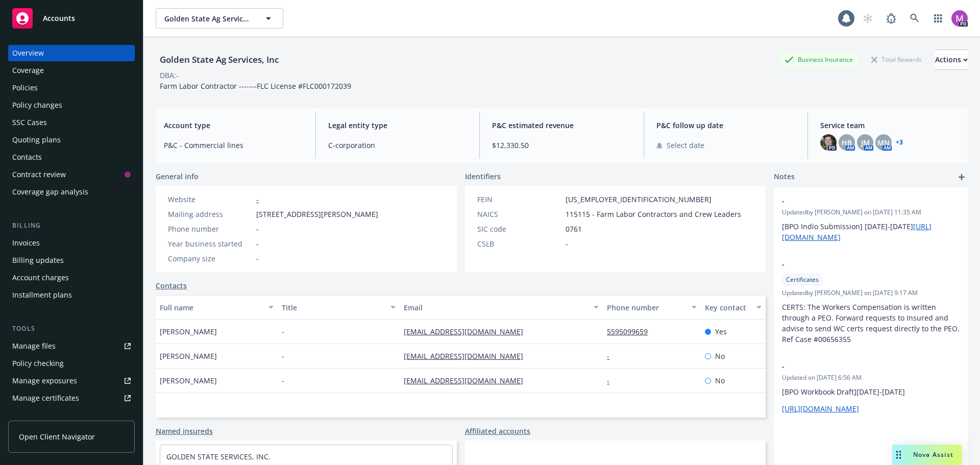  What do you see at coordinates (27, 157) in the screenshot?
I see `div: Contacts` at bounding box center [27, 157].